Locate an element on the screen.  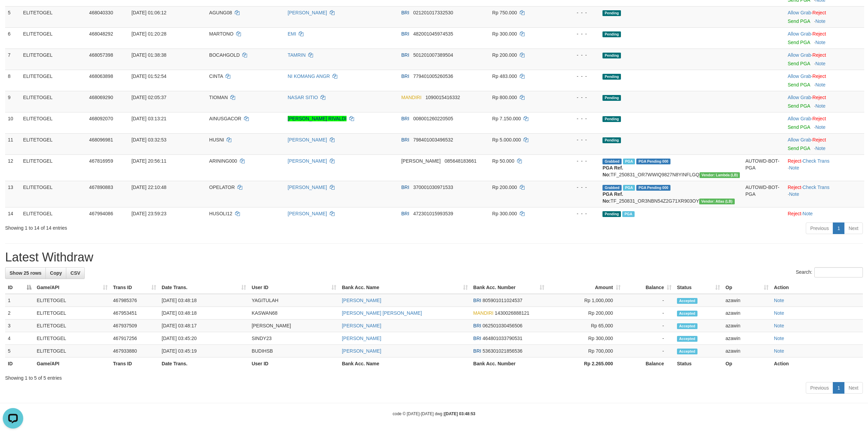
a: Allow Grab is located at coordinates (799, 119).